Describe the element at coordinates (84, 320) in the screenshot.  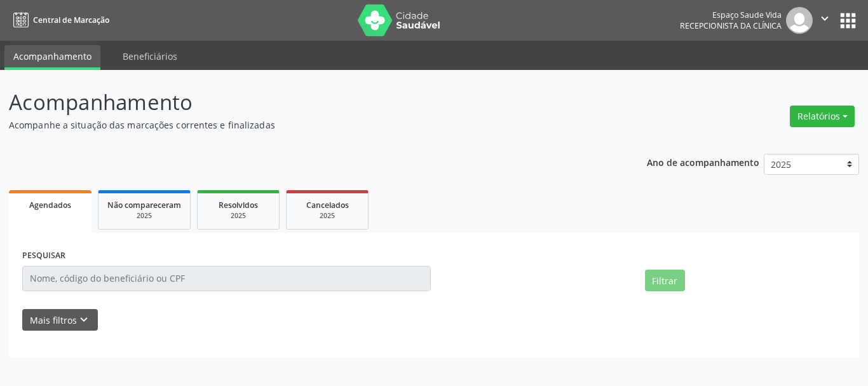
I see `i: keyboard_arrow_down` at that location.